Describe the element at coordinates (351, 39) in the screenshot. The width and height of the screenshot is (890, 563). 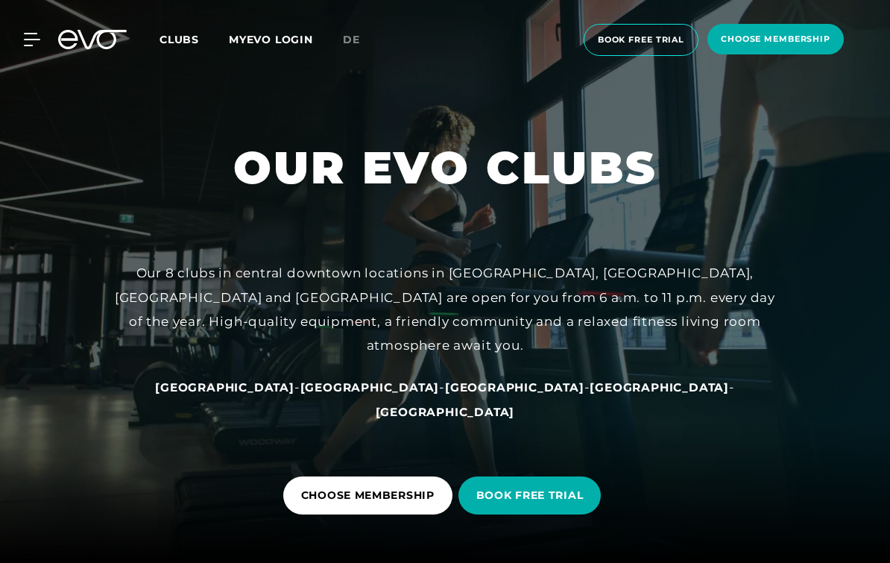
I see `span: de` at that location.